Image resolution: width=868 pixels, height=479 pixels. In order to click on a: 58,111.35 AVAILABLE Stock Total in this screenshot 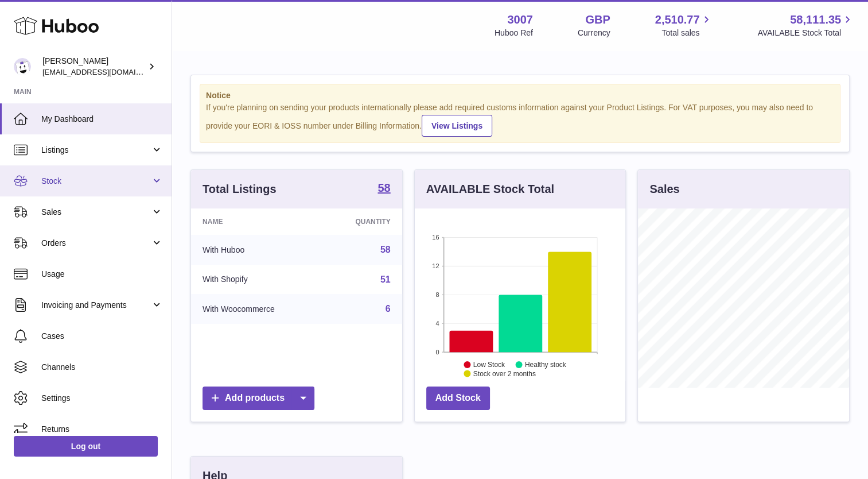, I will do `click(805, 26)`.